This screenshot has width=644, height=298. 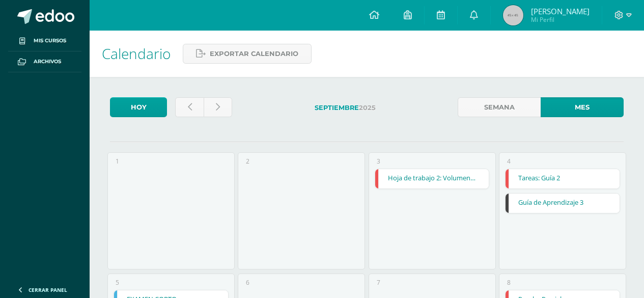 What do you see at coordinates (582, 107) in the screenshot?
I see `a: Mes` at bounding box center [582, 107].